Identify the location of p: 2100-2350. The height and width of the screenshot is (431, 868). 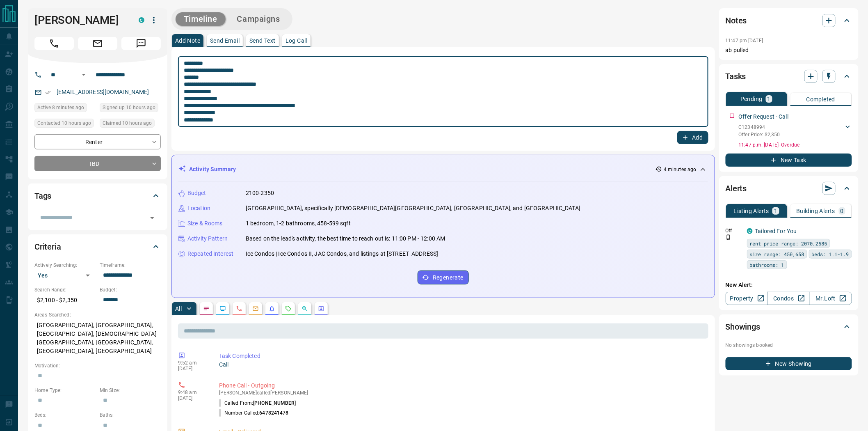
(260, 193).